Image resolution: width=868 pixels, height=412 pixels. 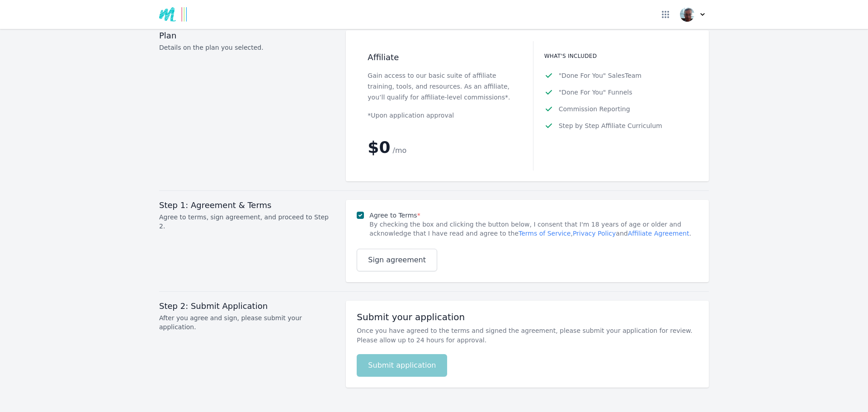 I want to click on span: $0, so click(x=379, y=147).